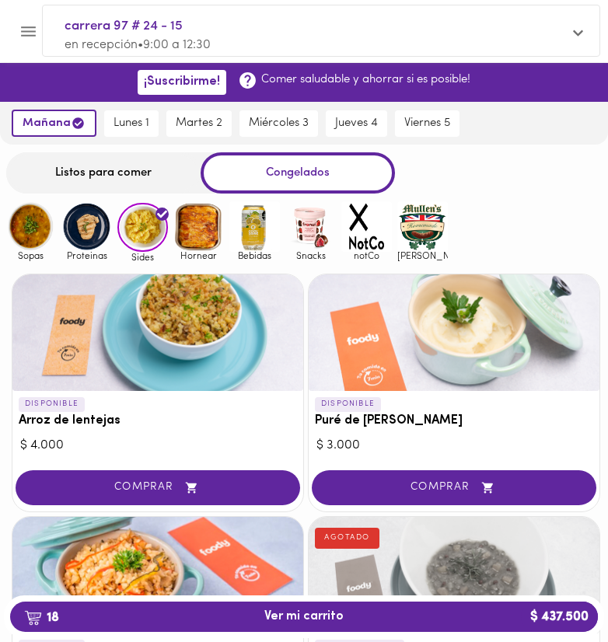 This screenshot has width=608, height=642. Describe the element at coordinates (199, 124) in the screenshot. I see `span: martes 2` at that location.